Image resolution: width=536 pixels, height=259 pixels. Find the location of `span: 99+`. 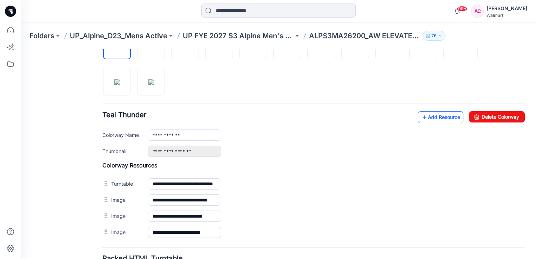

span: 99+ is located at coordinates (462, 9).